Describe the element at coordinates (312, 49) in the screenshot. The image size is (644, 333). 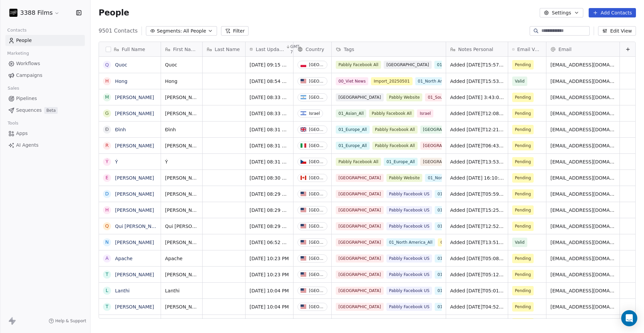
I see `div: Country` at that location.